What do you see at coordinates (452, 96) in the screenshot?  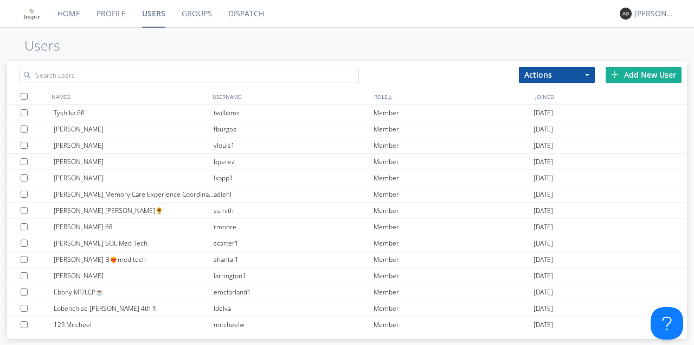 I see `div: ROLE` at bounding box center [452, 96].